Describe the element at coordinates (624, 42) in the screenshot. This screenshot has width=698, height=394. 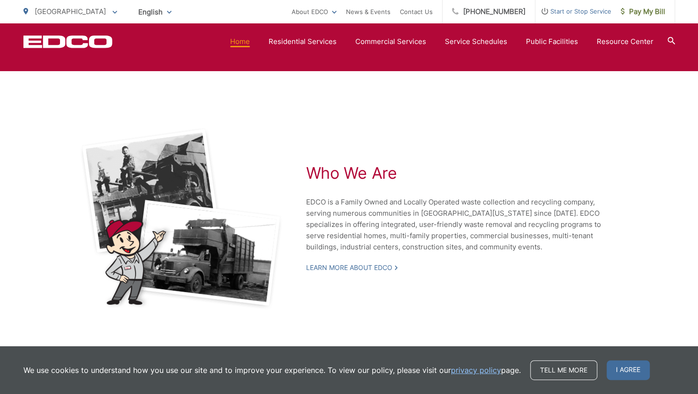
I see `a: Resource Center` at that location.